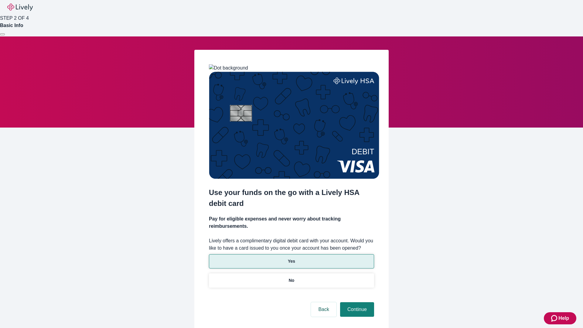  Describe the element at coordinates (20, 7) in the screenshot. I see `img: Lively` at that location.